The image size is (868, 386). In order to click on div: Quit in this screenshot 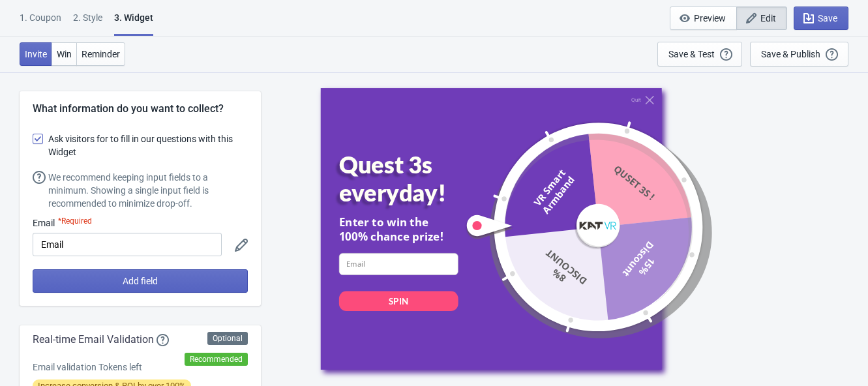, I will do `click(636, 99)`.